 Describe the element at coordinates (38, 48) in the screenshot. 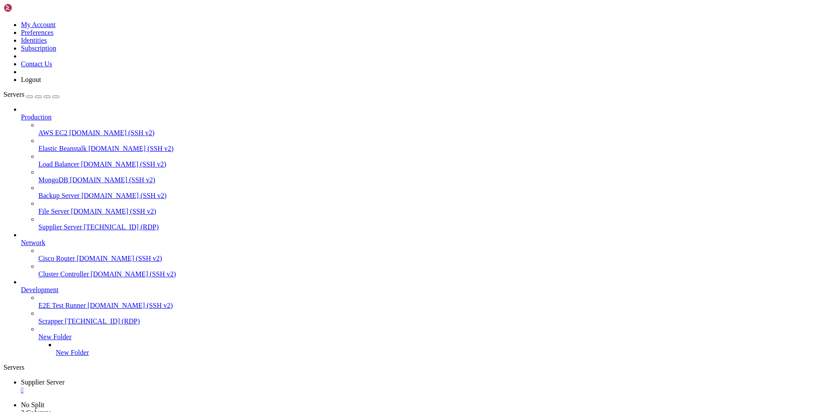

I see `a: Subscription` at that location.